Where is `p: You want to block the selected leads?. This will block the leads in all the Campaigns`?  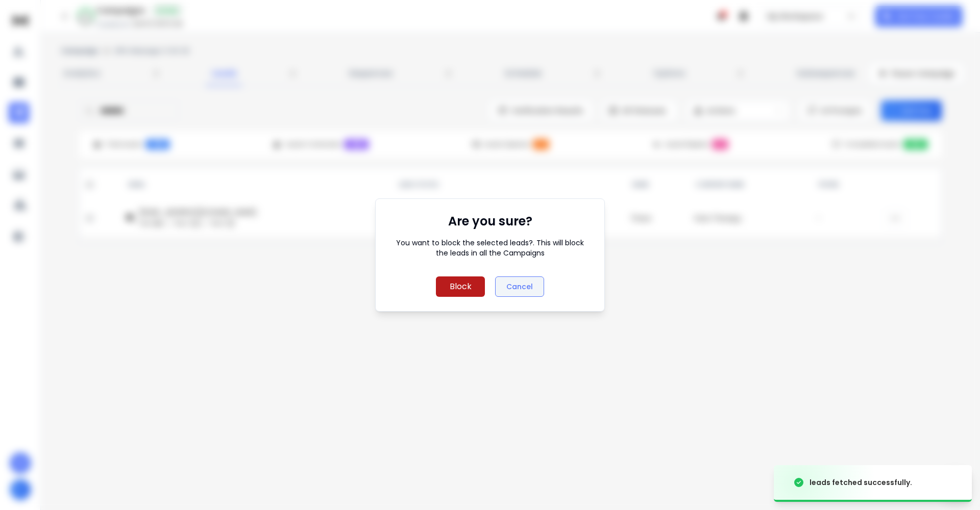
p: You want to block the selected leads?. This will block the leads in all the Campaigns is located at coordinates (490, 248).